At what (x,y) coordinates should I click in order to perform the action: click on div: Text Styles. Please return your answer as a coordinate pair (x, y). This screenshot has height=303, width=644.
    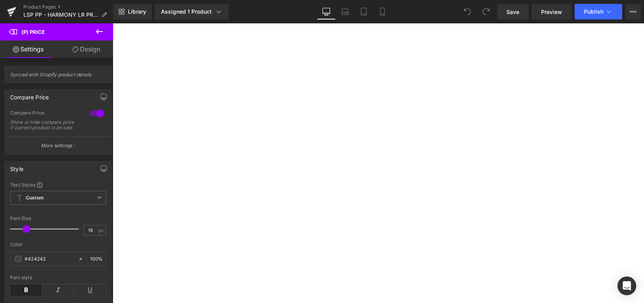
    Looking at the image, I should click on (58, 185).